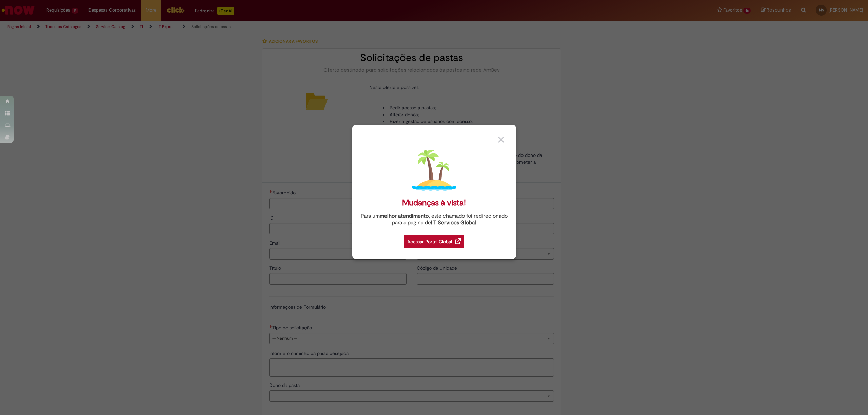 The width and height of the screenshot is (868, 415). Describe the element at coordinates (434, 170) in the screenshot. I see `img: island.png` at that location.